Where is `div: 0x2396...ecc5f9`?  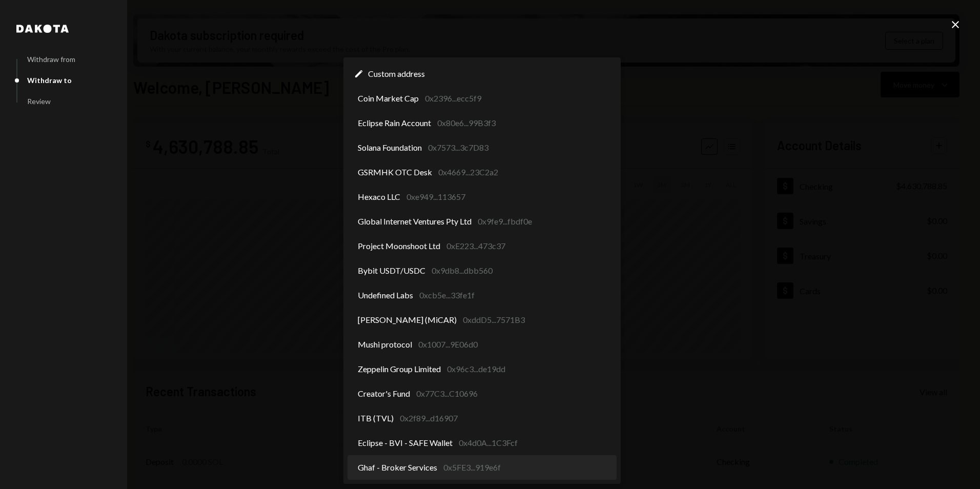
div: 0x2396...ecc5f9 is located at coordinates (453, 99).